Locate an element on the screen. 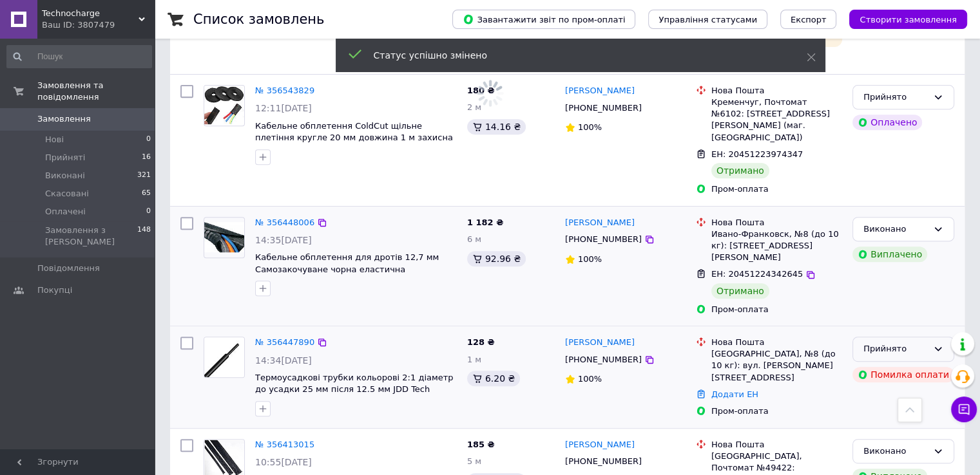 The height and width of the screenshot is (475, 980). span: Виконані is located at coordinates (65, 176).